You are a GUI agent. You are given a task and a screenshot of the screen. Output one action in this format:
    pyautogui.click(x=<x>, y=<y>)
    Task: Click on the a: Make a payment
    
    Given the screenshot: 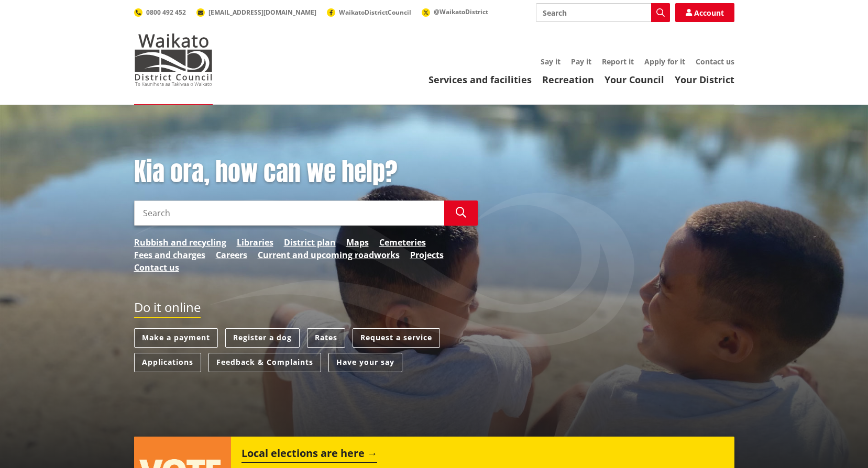 What is the action you would take?
    pyautogui.click(x=176, y=338)
    